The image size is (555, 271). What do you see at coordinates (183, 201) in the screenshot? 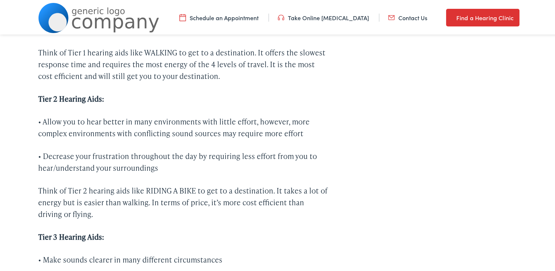
I see `p: Think of Tier 2 hearing aids like RIDING A BIKE to get to a destination. It takes a lot of energy...` at bounding box center [183, 201].